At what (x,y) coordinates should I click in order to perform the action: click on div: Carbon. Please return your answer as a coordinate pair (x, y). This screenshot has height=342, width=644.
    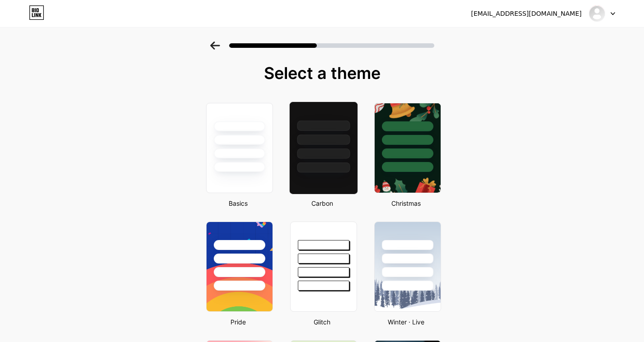
    Looking at the image, I should click on (322, 203).